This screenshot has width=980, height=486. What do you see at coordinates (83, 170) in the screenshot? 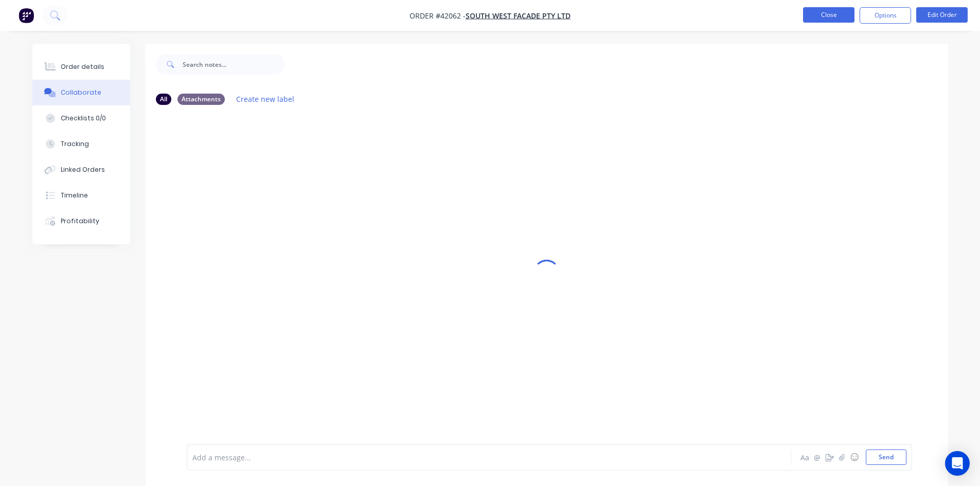
I see `div: Linked Orders` at bounding box center [83, 170].